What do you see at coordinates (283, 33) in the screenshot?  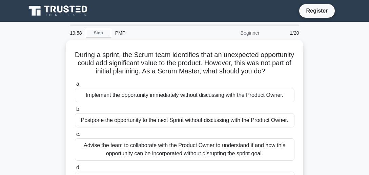 I see `div: 1/20` at bounding box center [283, 33].